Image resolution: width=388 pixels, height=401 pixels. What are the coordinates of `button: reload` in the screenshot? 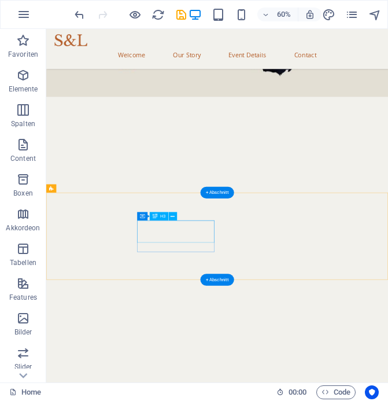 It's located at (158, 14).